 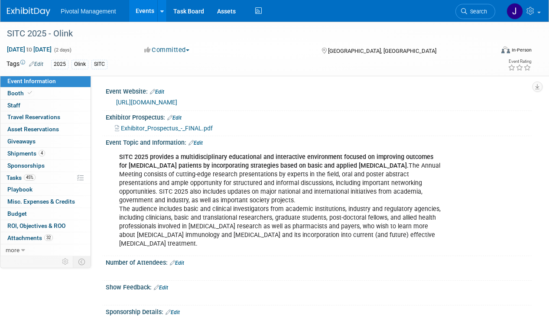 What do you see at coordinates (46, 238) in the screenshot?
I see `a: Attachments32` at bounding box center [46, 238].